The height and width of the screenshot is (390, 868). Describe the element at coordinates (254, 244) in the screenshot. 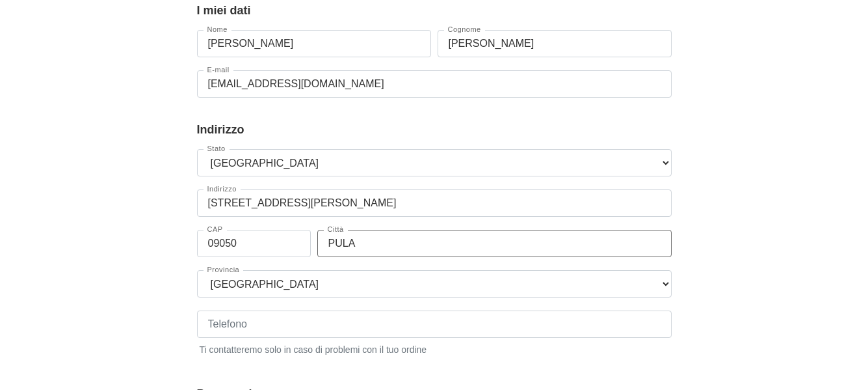

I see `input: CAP` at that location.